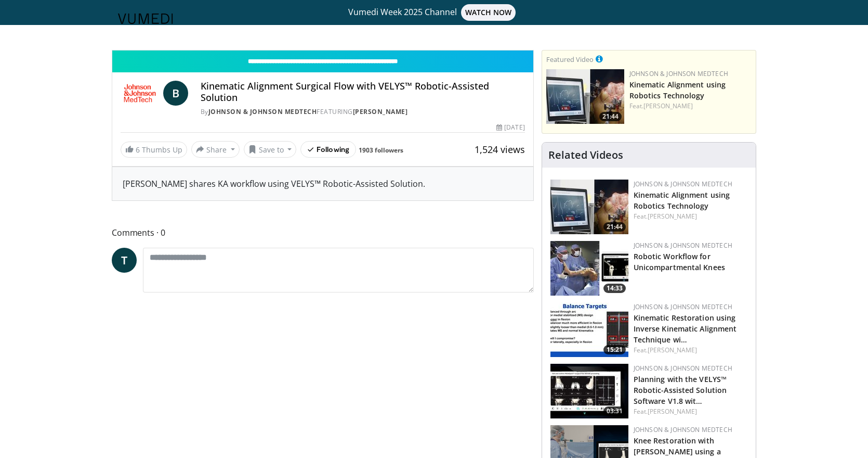 The height and width of the screenshot is (458, 868). I want to click on span: 6, so click(138, 149).